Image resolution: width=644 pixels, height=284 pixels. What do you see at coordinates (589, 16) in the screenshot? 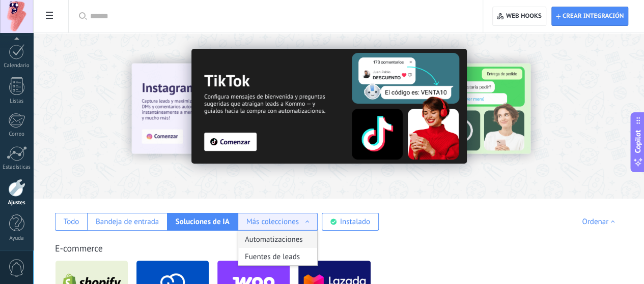
I see `button: Crear integración` at bounding box center [589, 16].